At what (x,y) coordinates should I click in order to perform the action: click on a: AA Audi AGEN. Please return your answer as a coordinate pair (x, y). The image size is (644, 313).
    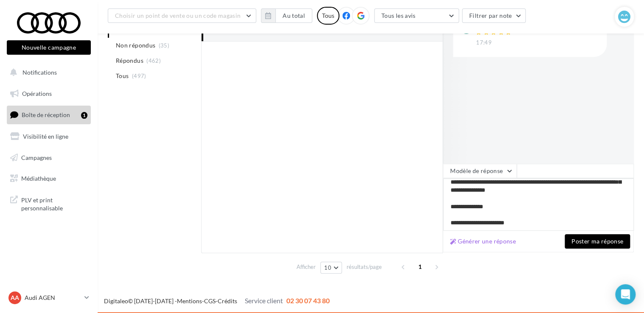
    Looking at the image, I should click on (49, 297).